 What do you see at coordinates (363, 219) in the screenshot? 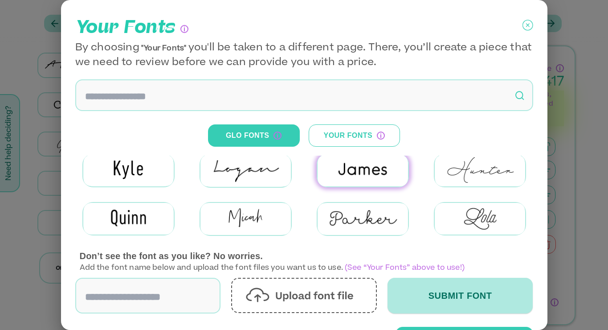
I see `img: Parker` at bounding box center [363, 219].